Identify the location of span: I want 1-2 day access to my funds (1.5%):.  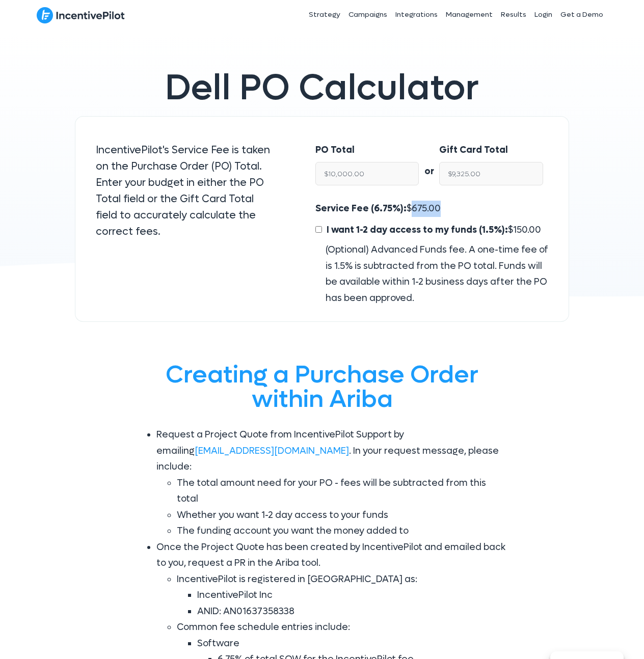
(417, 230).